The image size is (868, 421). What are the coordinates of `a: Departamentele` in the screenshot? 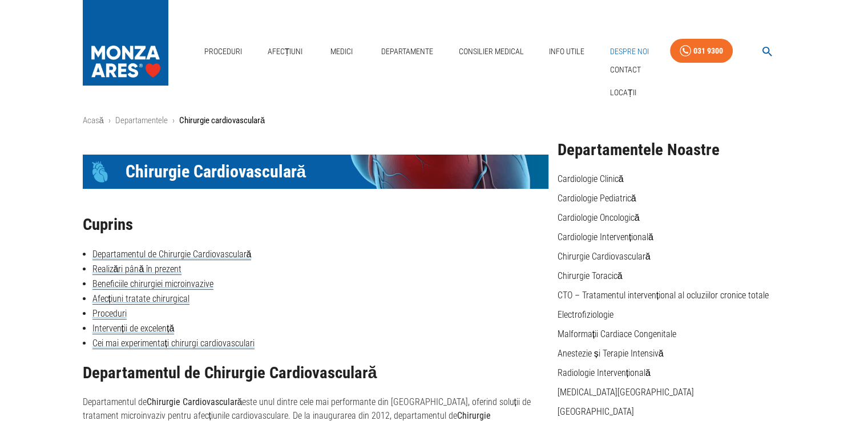 It's located at (142, 120).